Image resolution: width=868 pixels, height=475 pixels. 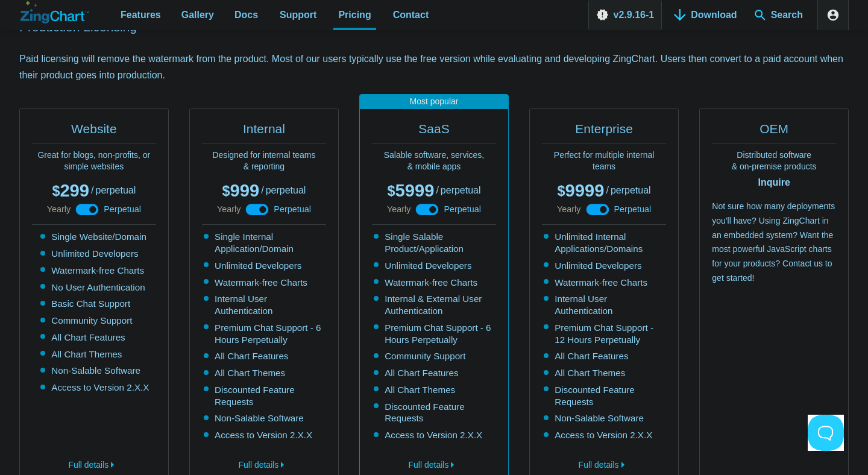 I want to click on h2: Internal, so click(x=264, y=132).